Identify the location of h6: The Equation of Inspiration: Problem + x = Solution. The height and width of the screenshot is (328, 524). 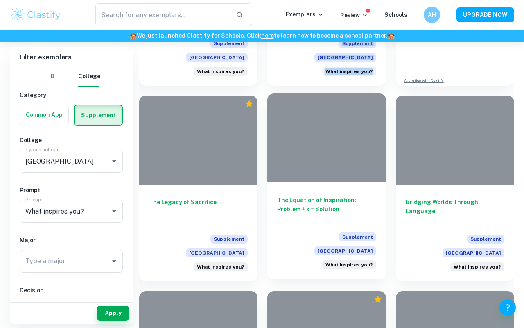
(326, 209).